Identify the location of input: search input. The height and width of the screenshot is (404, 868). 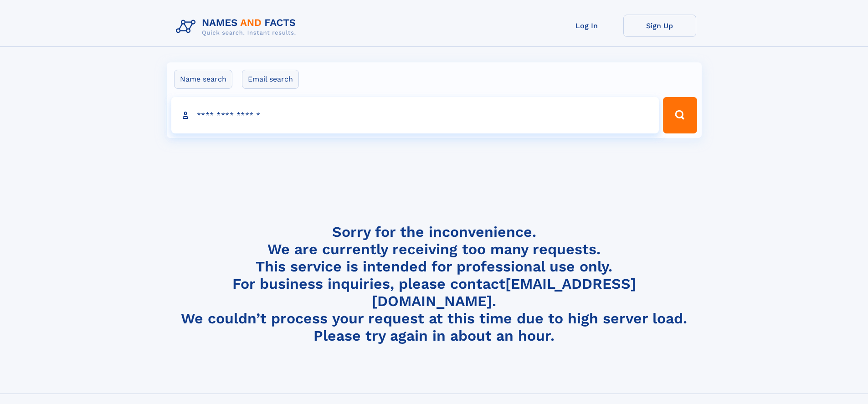
(415, 115).